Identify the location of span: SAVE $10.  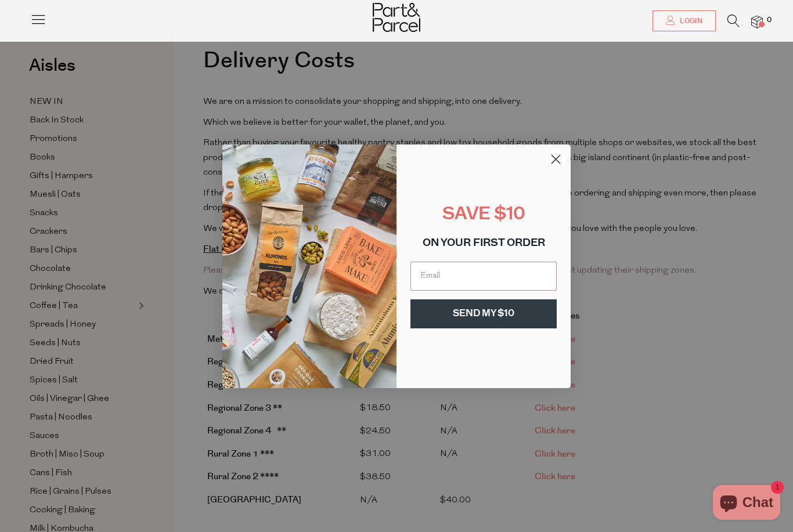
(484, 215).